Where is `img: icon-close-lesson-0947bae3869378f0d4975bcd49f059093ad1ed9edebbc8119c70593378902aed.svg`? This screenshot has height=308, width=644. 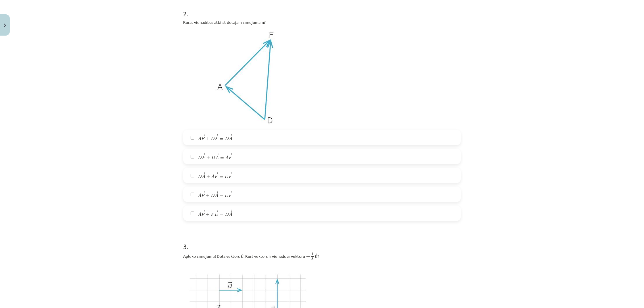 img: icon-close-lesson-0947bae3869378f0d4975bcd49f059093ad1ed9edebbc8119c70593378902aed.svg is located at coordinates (5, 25).